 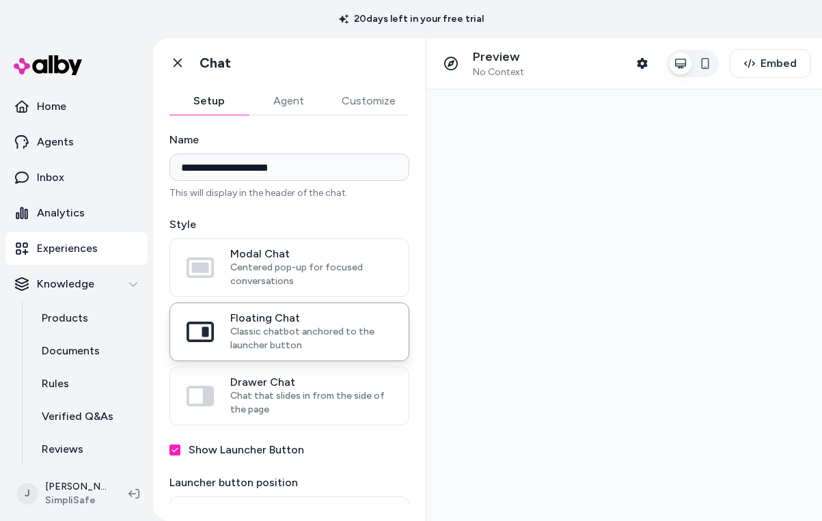 What do you see at coordinates (55, 142) in the screenshot?
I see `p: Agents` at bounding box center [55, 142].